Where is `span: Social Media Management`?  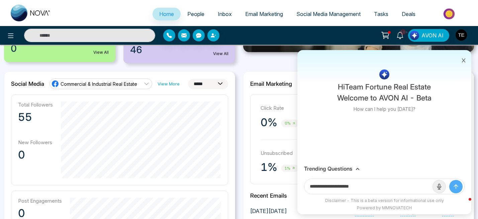 span: Social Media Management is located at coordinates (328, 14).